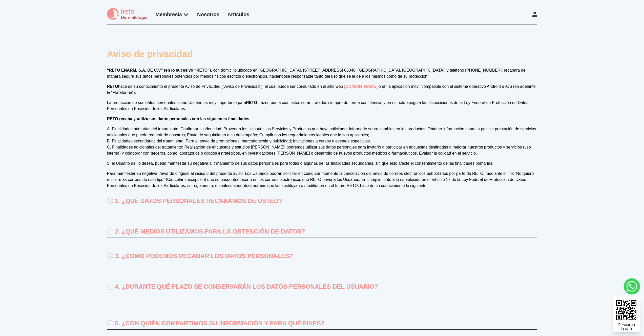  I want to click on h1: Aviso de privacidad, so click(322, 54).